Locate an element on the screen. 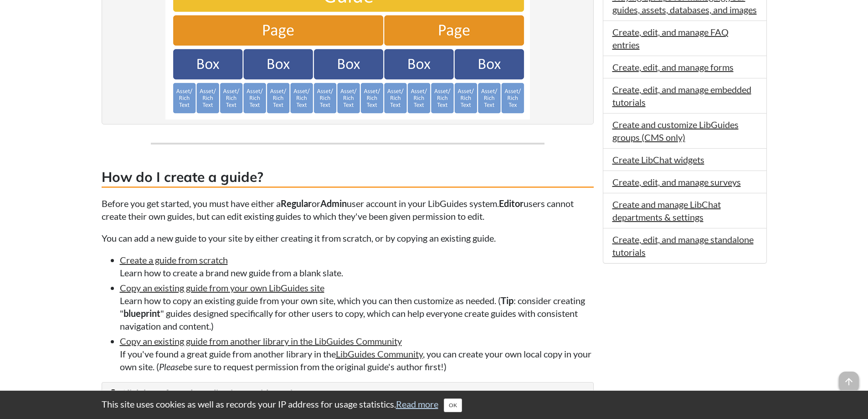  strong: blueprint is located at coordinates (141, 313).